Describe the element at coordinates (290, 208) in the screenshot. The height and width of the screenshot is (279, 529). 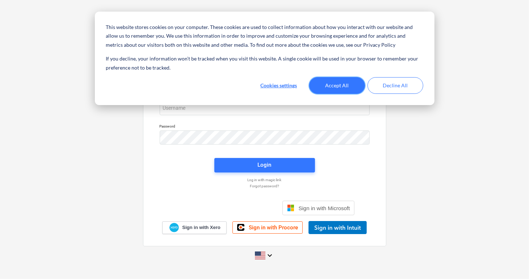
I see `img: Microsoft logo` at that location.